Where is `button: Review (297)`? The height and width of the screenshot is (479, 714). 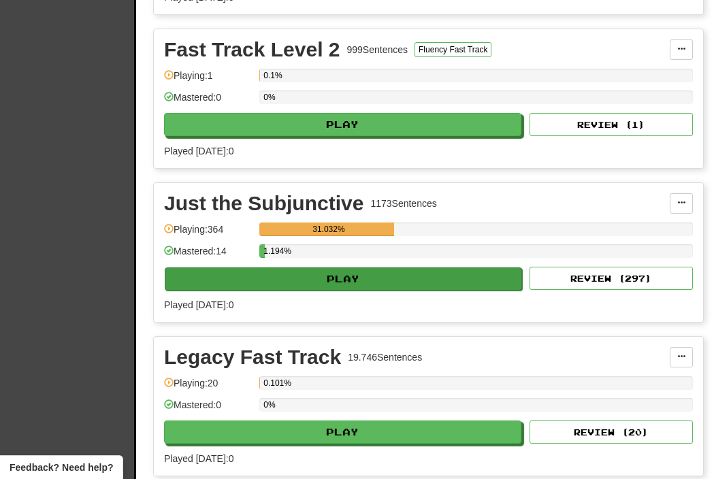 button: Review (297) is located at coordinates (611, 278).